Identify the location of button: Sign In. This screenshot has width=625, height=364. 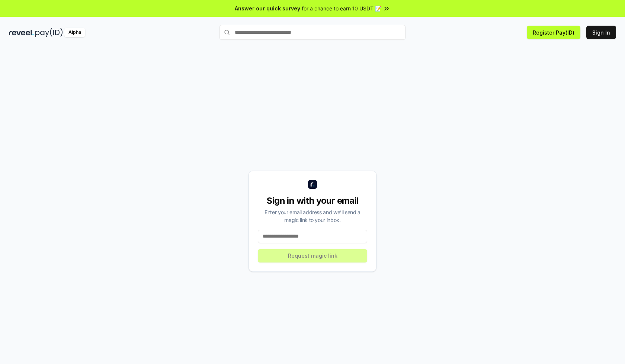
(602, 32).